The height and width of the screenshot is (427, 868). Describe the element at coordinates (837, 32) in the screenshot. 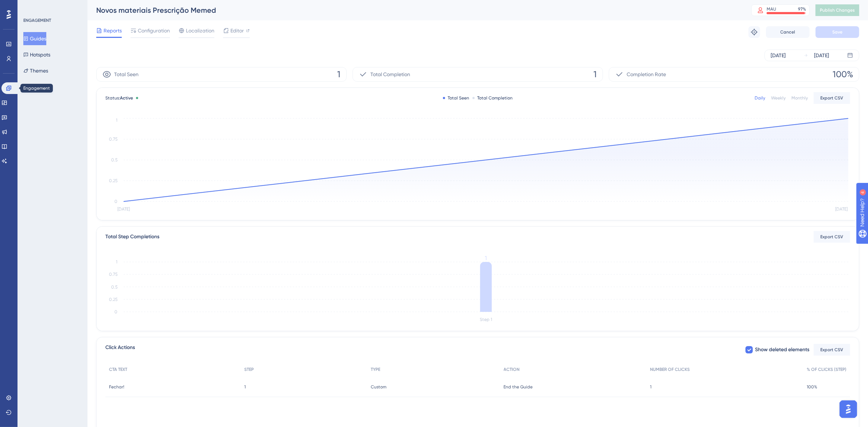

I see `button: Save` at that location.